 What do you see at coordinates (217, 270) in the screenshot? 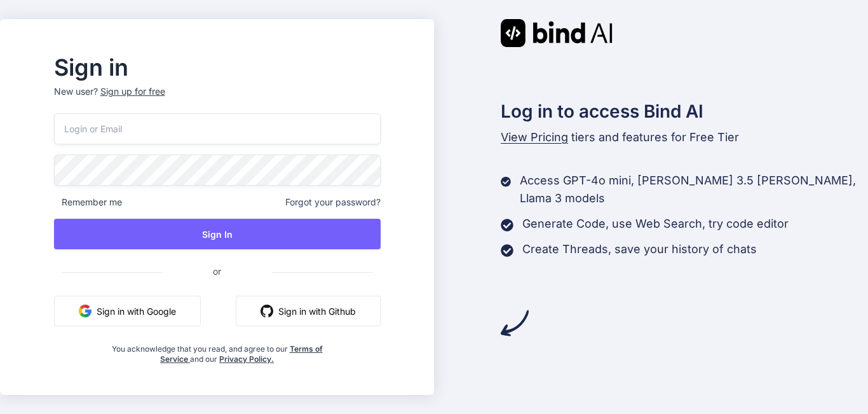
I see `span: or` at bounding box center [217, 270].